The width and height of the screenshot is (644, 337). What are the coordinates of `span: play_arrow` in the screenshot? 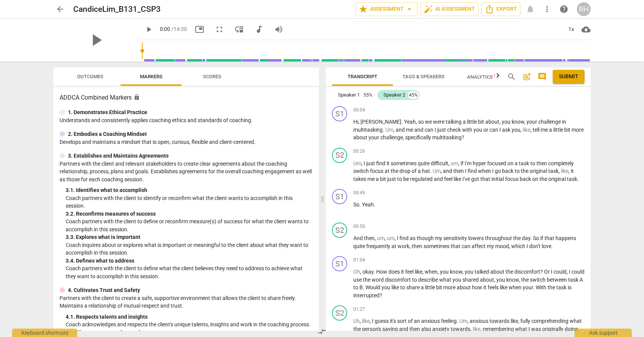 It's located at (149, 29).